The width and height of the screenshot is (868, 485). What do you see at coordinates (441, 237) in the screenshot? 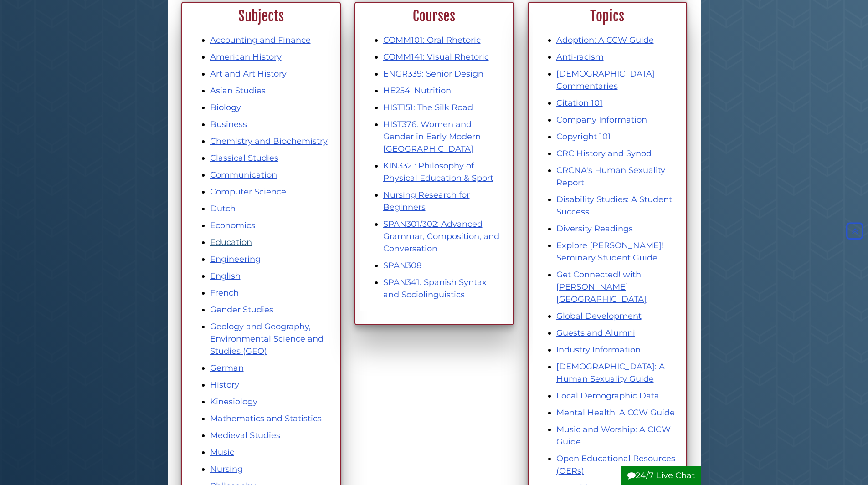
I see `a: SPAN301/302: Advanced Grammar, Composition, and Conversation` at bounding box center [441, 237].